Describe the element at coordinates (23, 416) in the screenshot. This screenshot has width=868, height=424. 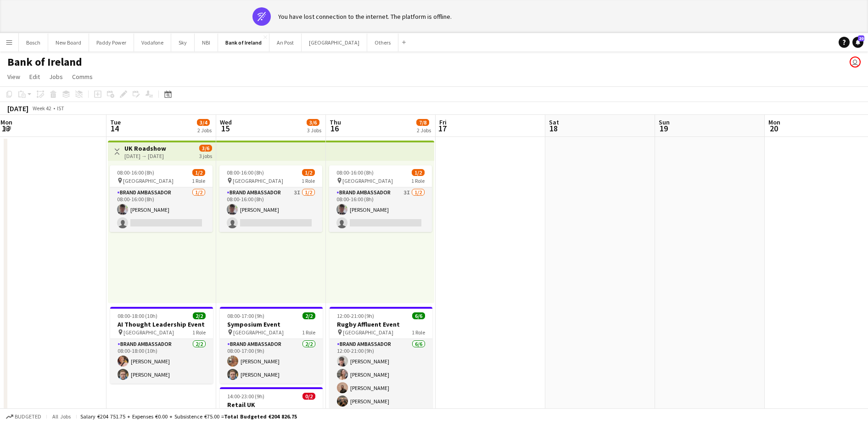
I see `button: Budgeted` at that location.